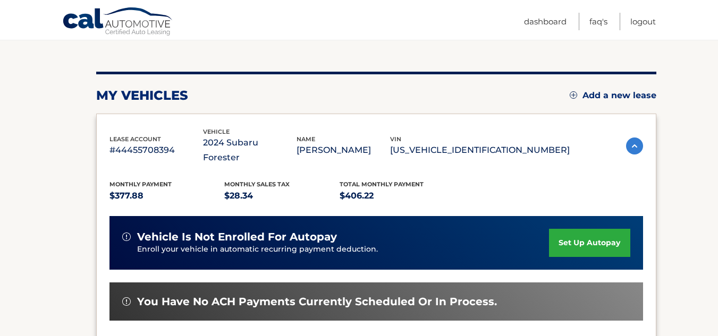  I want to click on a: Cal Automotive, so click(118, 22).